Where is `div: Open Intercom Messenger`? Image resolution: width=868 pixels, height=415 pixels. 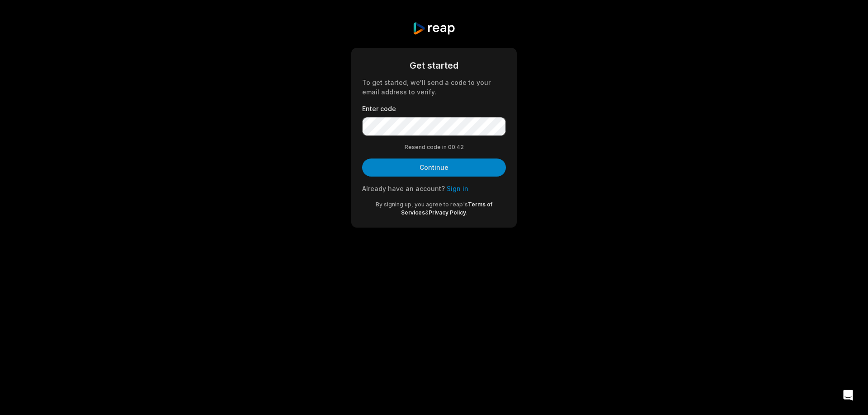
div: Open Intercom Messenger is located at coordinates (848, 396).